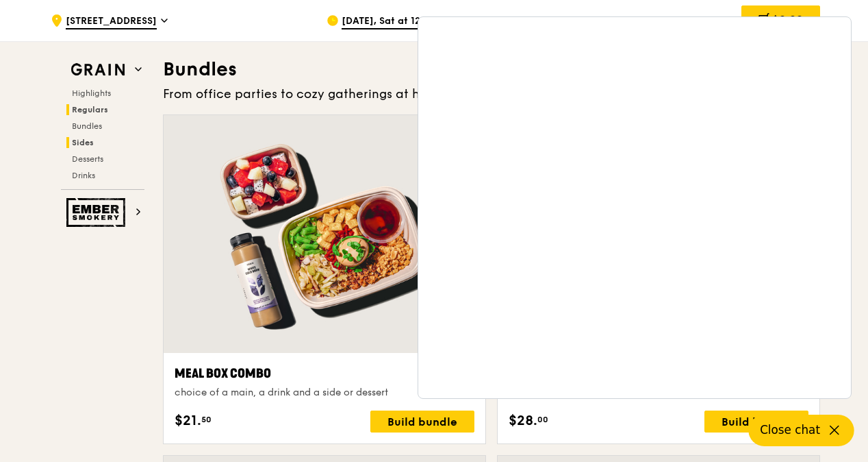  What do you see at coordinates (91, 93) in the screenshot?
I see `span: Highlights` at bounding box center [91, 93].